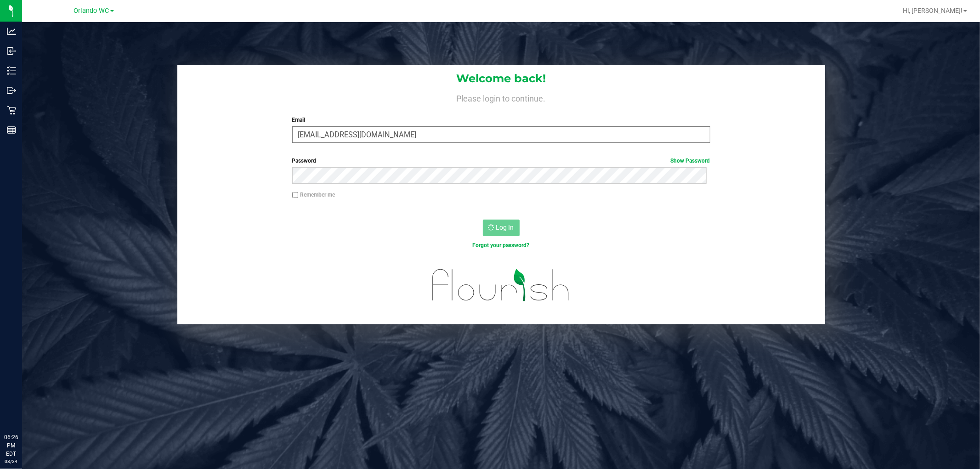 This screenshot has width=980, height=469. What do you see at coordinates (11, 461) in the screenshot?
I see `p: 08/24` at bounding box center [11, 461].